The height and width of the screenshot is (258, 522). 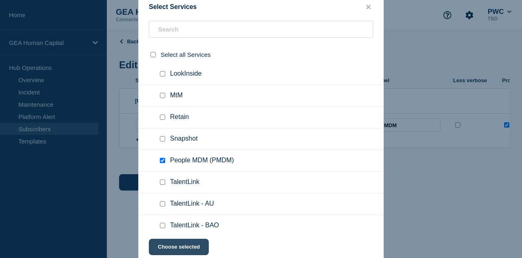 I want to click on input: Retain checkbox, so click(x=162, y=117).